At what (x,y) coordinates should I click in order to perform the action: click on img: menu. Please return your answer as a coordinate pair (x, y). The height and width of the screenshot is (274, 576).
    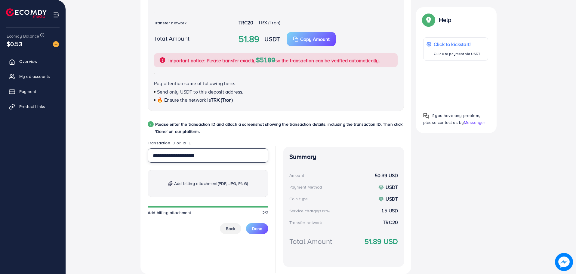
    Looking at the image, I should click on (56, 15).